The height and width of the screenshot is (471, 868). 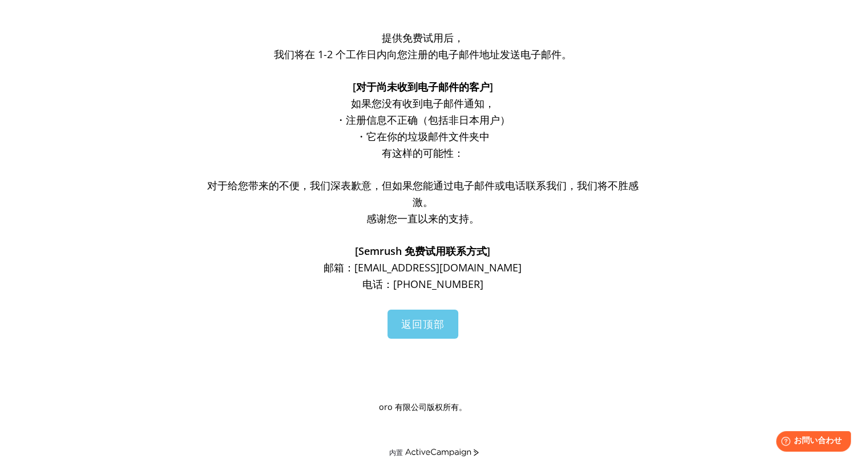 I want to click on font: 对于给您带来的不便，我们深表歉意，但如果您能通过电子邮件或电话联系我们，我们将不胜感激。, so click(x=422, y=194).